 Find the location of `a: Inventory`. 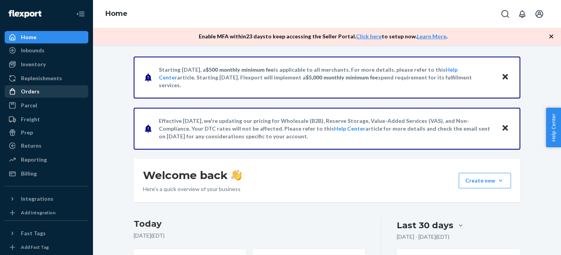

a: Inventory is located at coordinates (46, 64).